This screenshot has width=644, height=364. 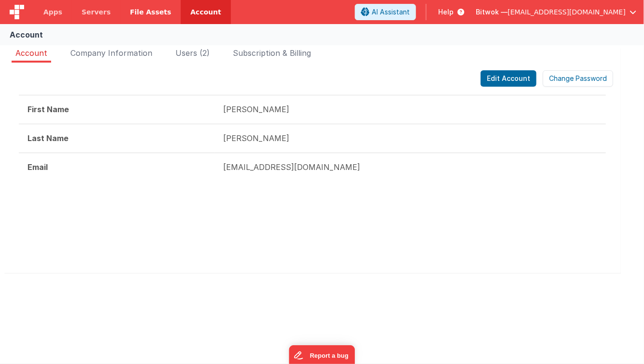 What do you see at coordinates (508, 78) in the screenshot?
I see `button: Edit Account` at bounding box center [508, 78].